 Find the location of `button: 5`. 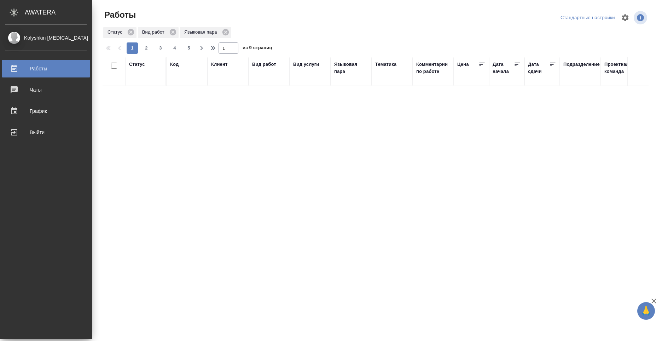

button: 5 is located at coordinates (189, 48).